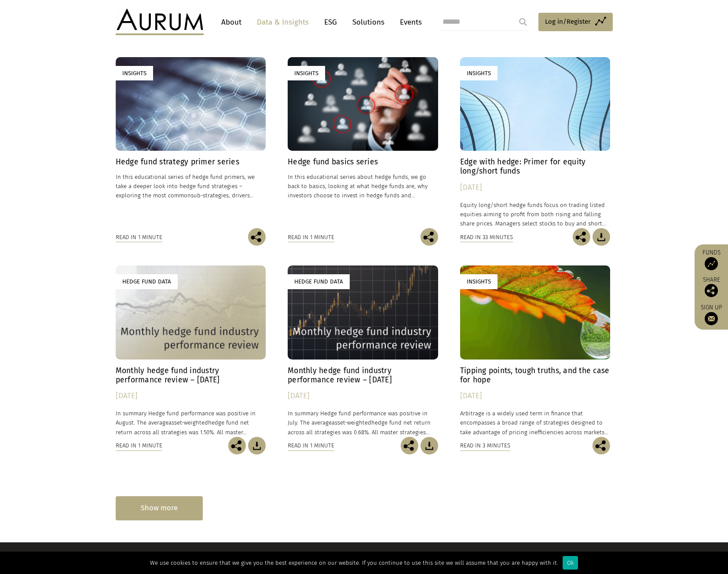 This screenshot has width=728, height=574. Describe the element at coordinates (191, 162) in the screenshot. I see `h4: Hedge fund strategy primer series` at that location.